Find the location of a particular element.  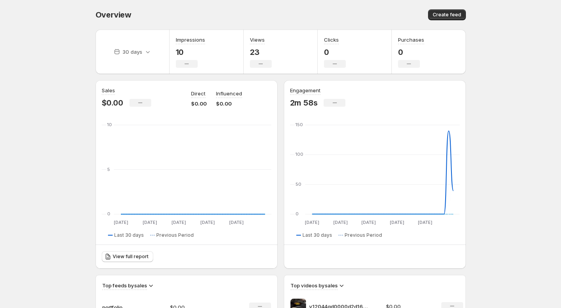

h3: Clicks is located at coordinates (331, 40).